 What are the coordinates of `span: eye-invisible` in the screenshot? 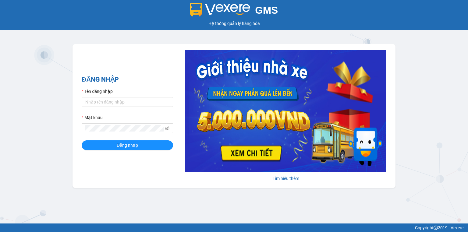 It's located at (167, 128).